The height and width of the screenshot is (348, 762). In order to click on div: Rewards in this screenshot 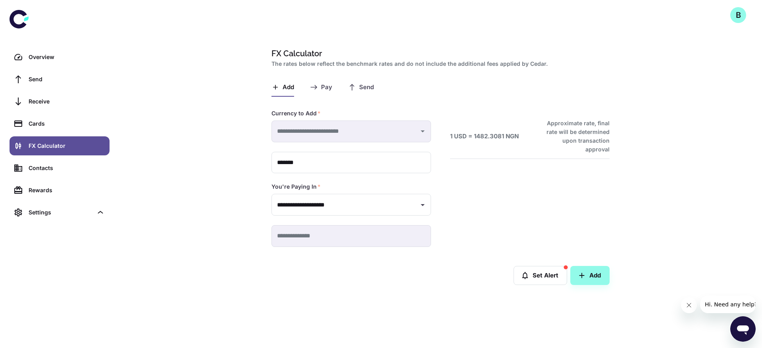, I will do `click(67, 190)`.